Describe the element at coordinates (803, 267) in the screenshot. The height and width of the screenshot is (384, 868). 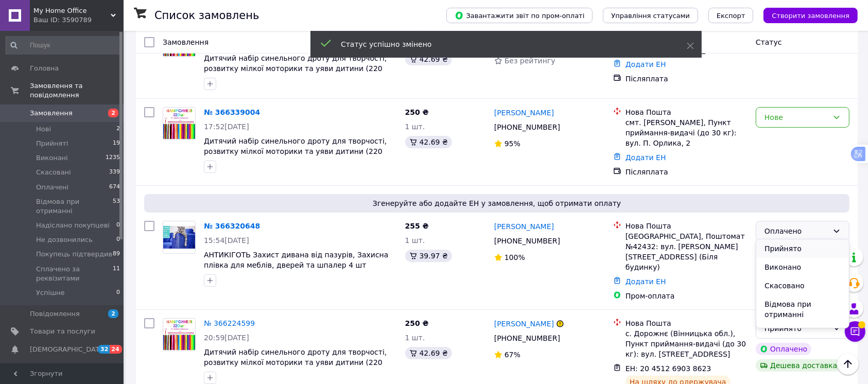
I see `li: Виконано` at that location.